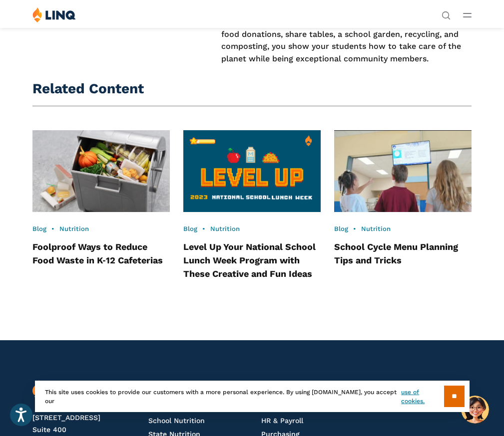 This screenshot has width=504, height=436. Describe the element at coordinates (197, 385) in the screenshot. I see `a: LINQ Nutrition` at that location.